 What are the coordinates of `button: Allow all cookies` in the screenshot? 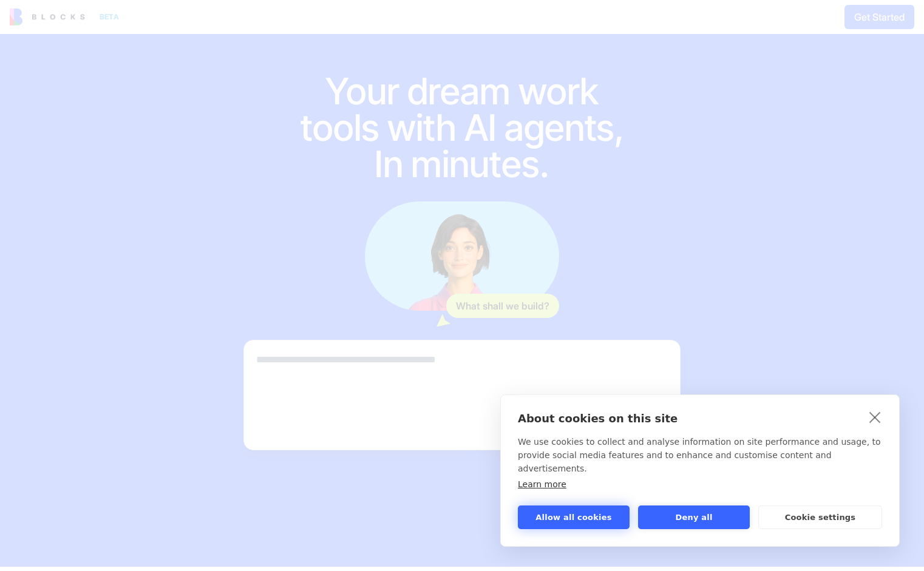 It's located at (574, 518).